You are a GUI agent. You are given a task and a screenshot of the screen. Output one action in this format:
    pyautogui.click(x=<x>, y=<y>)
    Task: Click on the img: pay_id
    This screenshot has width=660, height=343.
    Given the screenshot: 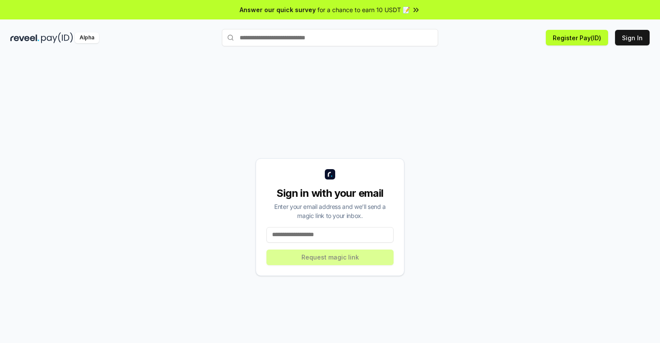 What is the action you would take?
    pyautogui.click(x=57, y=38)
    